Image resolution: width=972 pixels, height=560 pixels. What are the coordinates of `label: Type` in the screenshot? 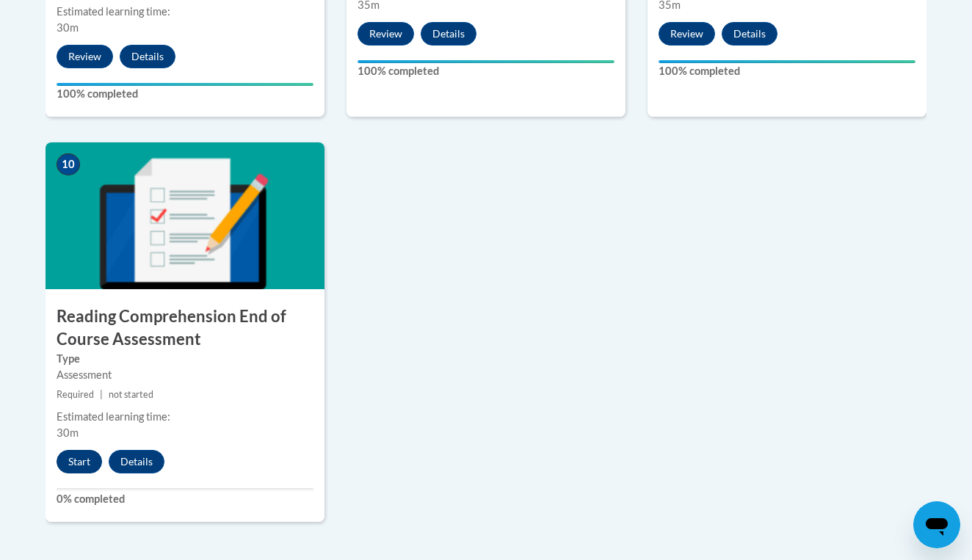 It's located at (185, 359).